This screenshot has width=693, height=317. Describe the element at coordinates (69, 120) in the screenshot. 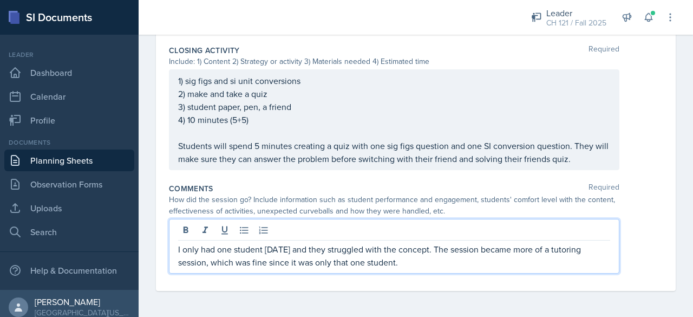

I see `a: Profile` at that location.